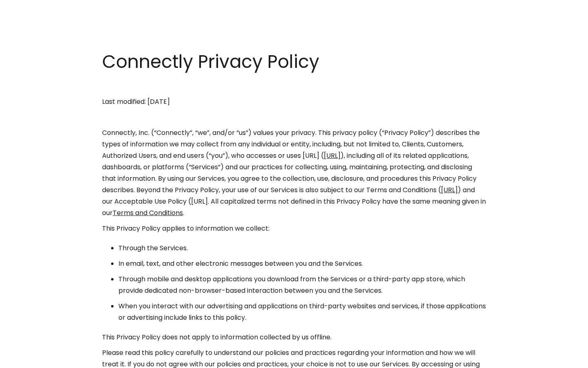 The width and height of the screenshot is (588, 368). I want to click on p: This Privacy Policy does not apply to information collected by us offline., so click(294, 337).